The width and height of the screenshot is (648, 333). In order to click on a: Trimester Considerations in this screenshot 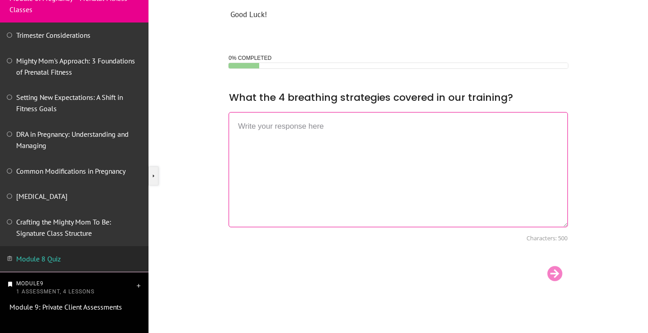, I will do `click(53, 35)`.